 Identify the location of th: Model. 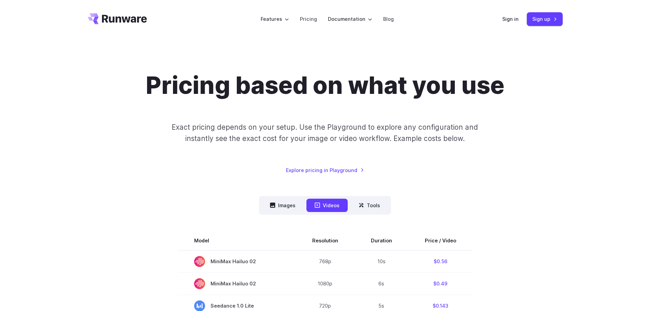
(237, 241).